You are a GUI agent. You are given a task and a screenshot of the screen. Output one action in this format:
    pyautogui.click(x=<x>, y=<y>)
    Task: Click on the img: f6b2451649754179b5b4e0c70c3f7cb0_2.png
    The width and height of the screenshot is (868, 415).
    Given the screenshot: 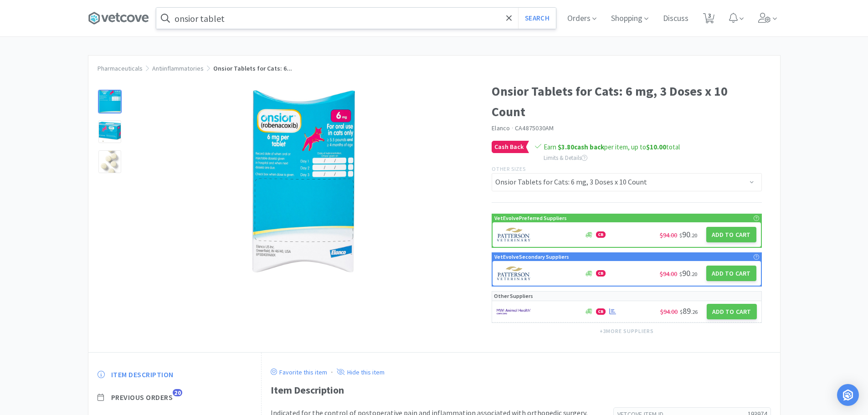 What is the action you would take?
    pyautogui.click(x=514, y=312)
    